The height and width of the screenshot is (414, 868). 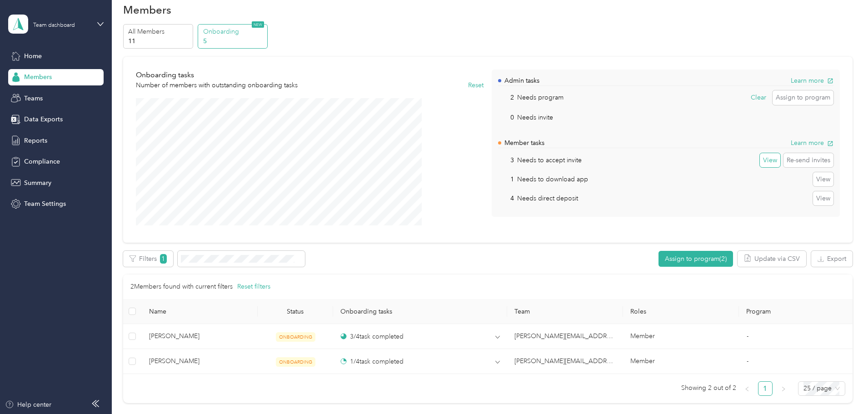 I want to click on p: Number of members with outstanding onboarding tasks, so click(x=217, y=85).